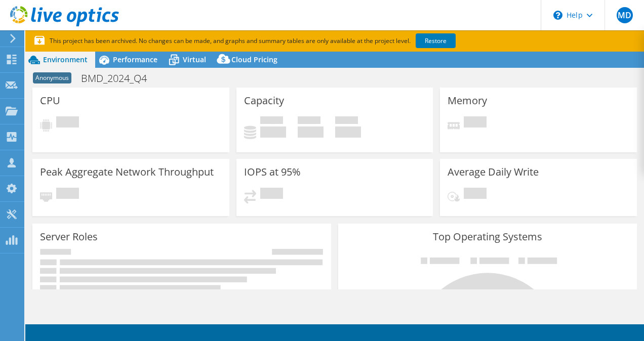 The image size is (644, 341). Describe the element at coordinates (625, 15) in the screenshot. I see `span: MD` at that location.